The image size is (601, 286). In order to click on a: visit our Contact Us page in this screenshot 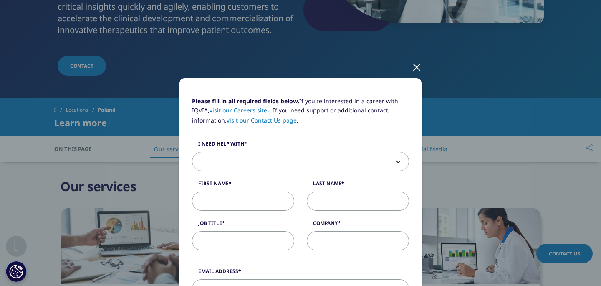, I will do `click(262, 120)`.